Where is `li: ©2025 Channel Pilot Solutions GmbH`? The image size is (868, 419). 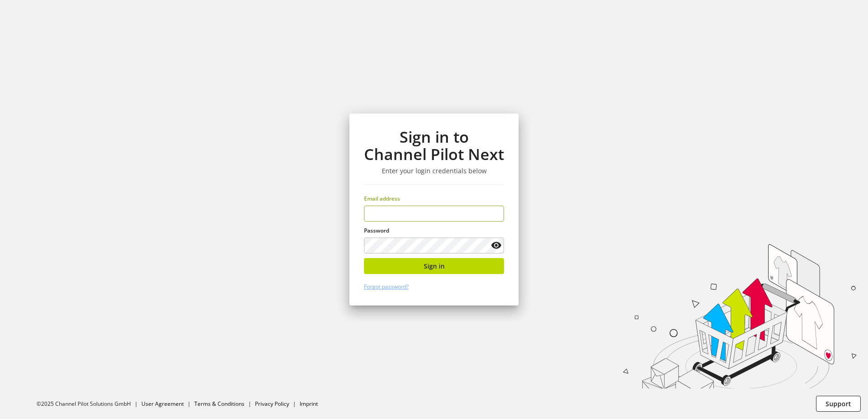
li: ©2025 Channel Pilot Solutions GmbH is located at coordinates (89, 404).